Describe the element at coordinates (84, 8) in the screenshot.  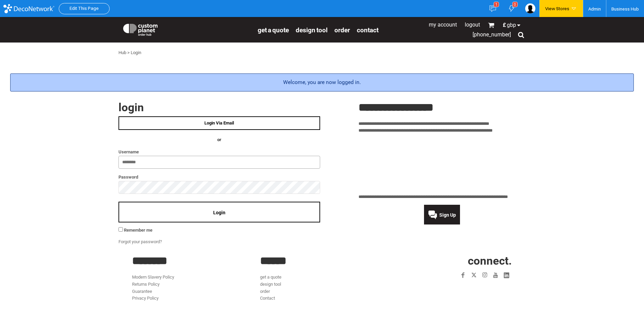
I see `a: Edit This Page` at that location.